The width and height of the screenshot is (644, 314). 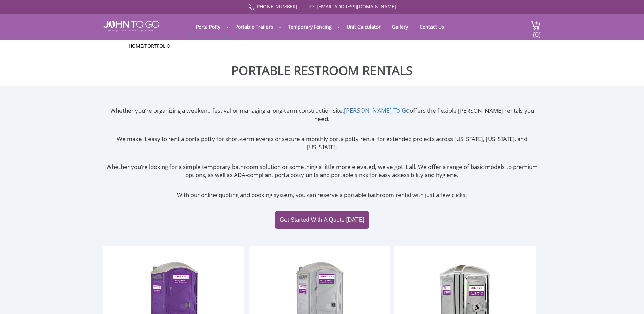 What do you see at coordinates (322, 195) in the screenshot?
I see `p: With our online quoting and booking system, you can reserve a portable bathroom rental with just ...` at bounding box center [322, 195].